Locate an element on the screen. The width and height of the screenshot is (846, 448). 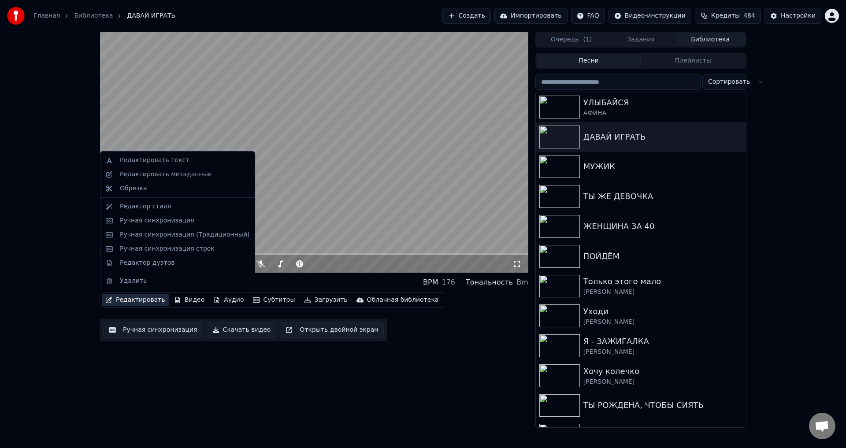
button: Видео is located at coordinates (189, 300).